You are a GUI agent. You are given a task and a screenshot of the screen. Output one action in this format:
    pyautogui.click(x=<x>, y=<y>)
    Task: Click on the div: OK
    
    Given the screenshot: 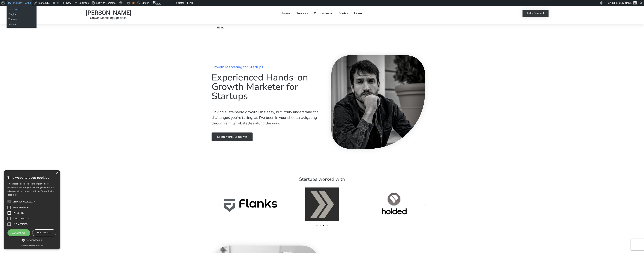 What is the action you would take?
    pyautogui.click(x=134, y=3)
    